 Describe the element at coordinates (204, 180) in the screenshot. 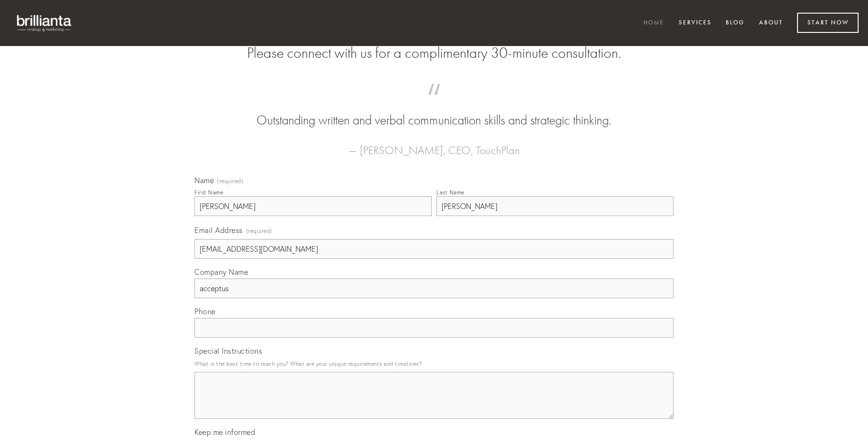

I see `span: Name` at that location.